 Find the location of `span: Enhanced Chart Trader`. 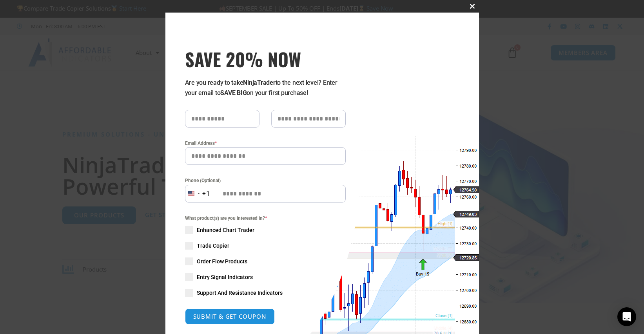

span: Enhanced Chart Trader is located at coordinates (225, 230).